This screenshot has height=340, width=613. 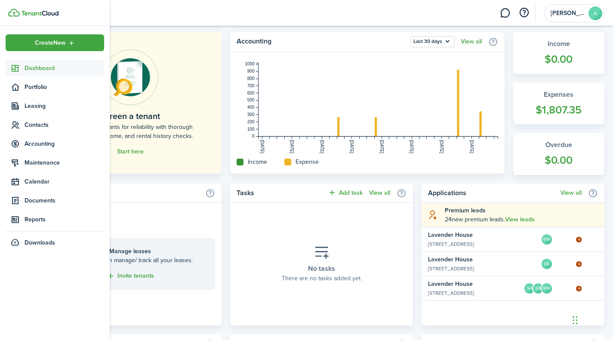 I want to click on home-placeholder-title: Manage leases, so click(x=130, y=251).